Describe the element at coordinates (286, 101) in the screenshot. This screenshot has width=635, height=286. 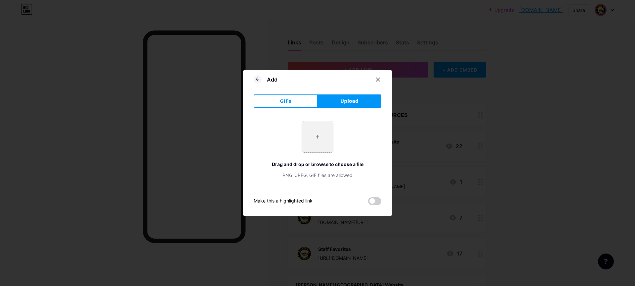
I see `span: GIFs` at that location.